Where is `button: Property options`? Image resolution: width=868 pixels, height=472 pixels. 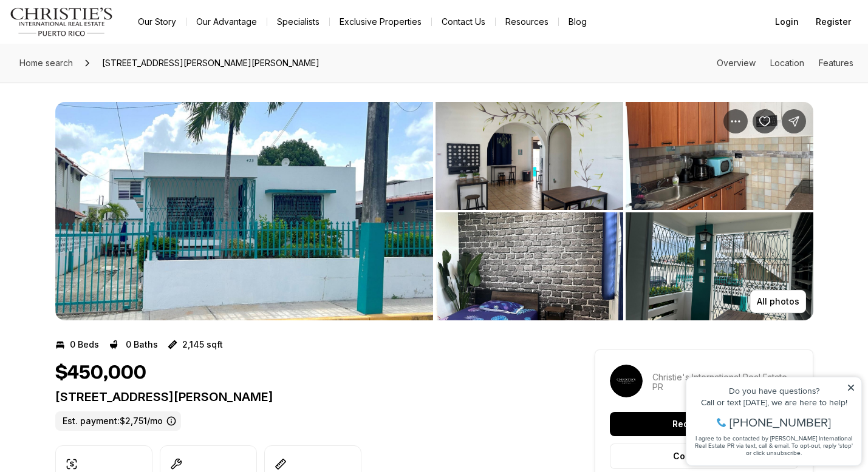
button: Property options is located at coordinates (735, 122).